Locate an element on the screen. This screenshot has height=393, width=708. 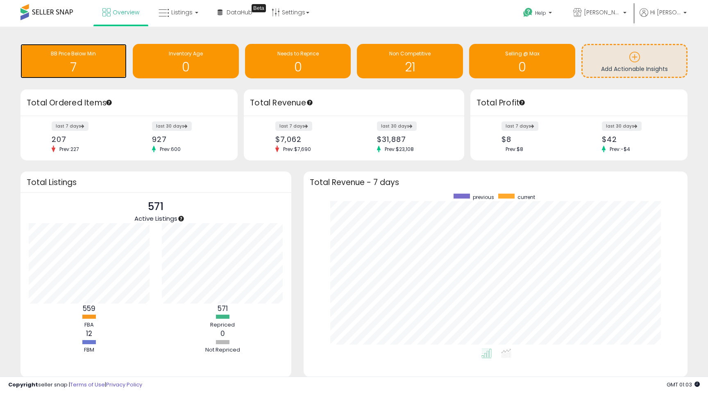
div: $8 is located at coordinates (537, 139).